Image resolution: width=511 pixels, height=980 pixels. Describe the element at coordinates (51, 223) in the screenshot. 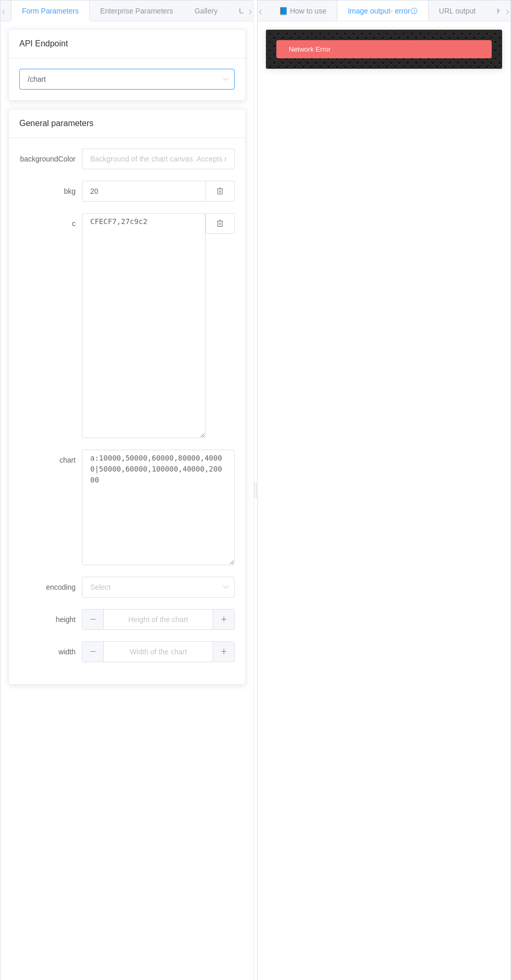

I see `label: c` at that location.